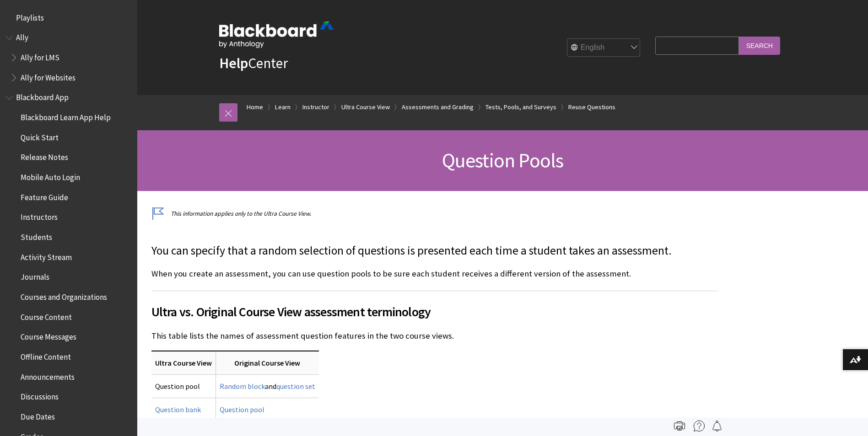  Describe the element at coordinates (234, 64) in the screenshot. I see `strong: Help` at that location.